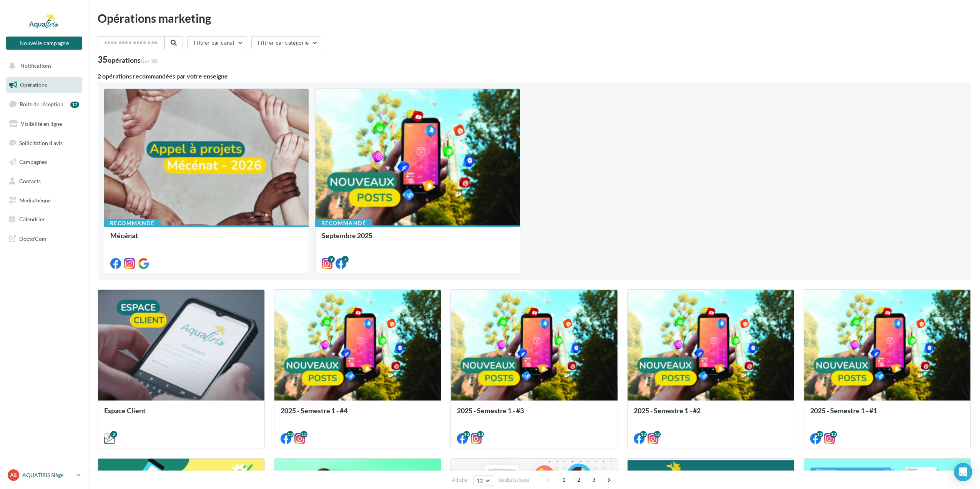 The width and height of the screenshot is (980, 489). Describe the element at coordinates (30, 181) in the screenshot. I see `span: Contacts` at that location.